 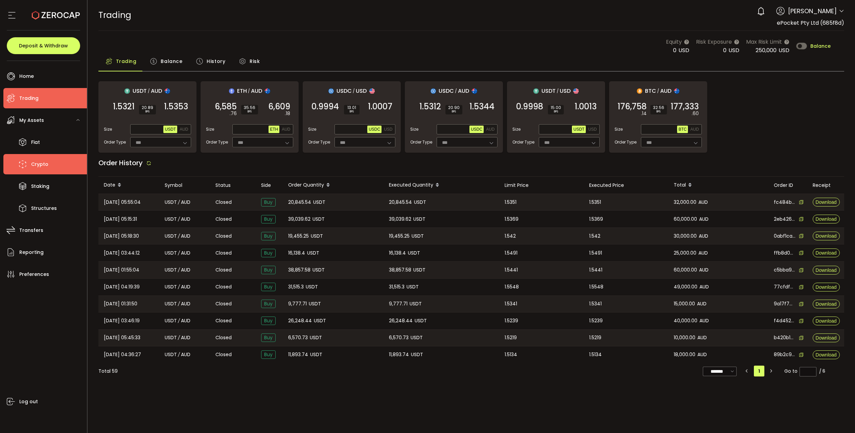 I want to click on span: 11,893.74, so click(x=298, y=354).